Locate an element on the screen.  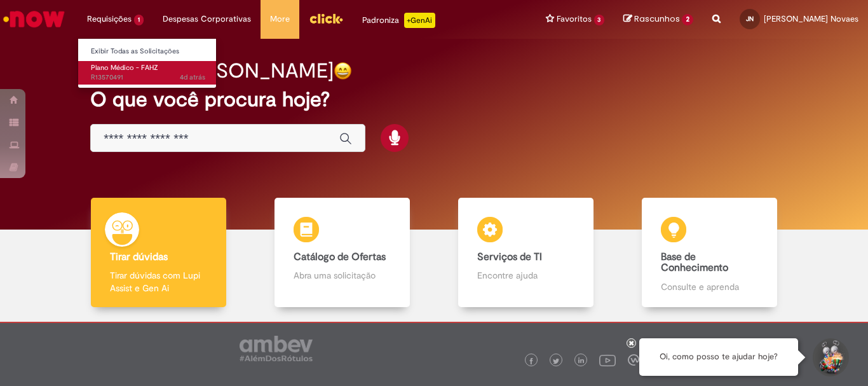
img: logo_footer_workplace.png is located at coordinates (634, 360).